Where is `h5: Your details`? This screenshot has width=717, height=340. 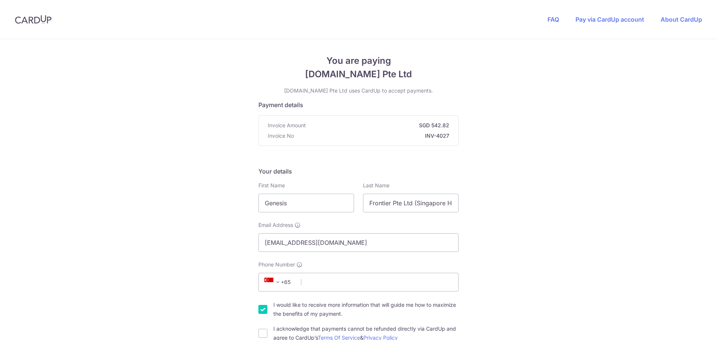 h5: Your details is located at coordinates (359, 171).